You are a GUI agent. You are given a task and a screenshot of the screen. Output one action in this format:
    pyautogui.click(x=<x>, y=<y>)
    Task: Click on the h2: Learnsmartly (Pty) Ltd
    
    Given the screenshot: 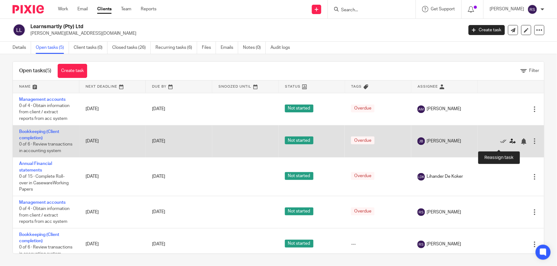 What is the action you would take?
    pyautogui.click(x=202, y=27)
    